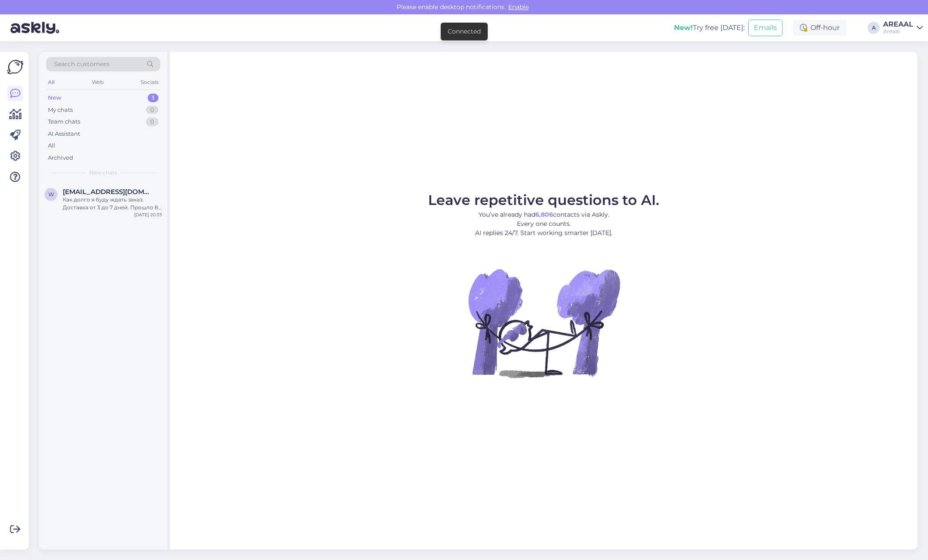 Image resolution: width=928 pixels, height=560 pixels. I want to click on div: Как долго я буду ждать заказ. Доставка от 3 до 7 дней. Прошло 8 дней. В чем проблема?, so click(112, 203).